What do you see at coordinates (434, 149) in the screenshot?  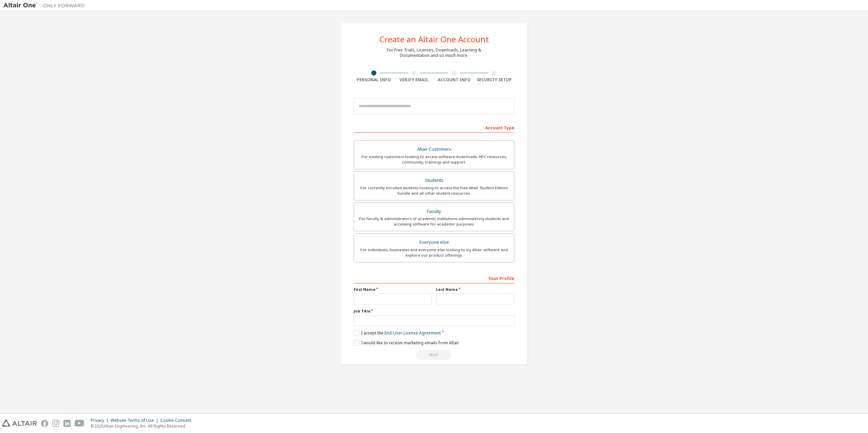 I see `div: Altair Customers` at bounding box center [434, 149].